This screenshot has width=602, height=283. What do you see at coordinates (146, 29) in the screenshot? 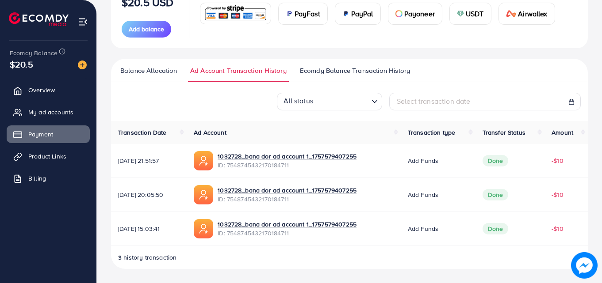
I see `button: Add balance` at bounding box center [146, 29].